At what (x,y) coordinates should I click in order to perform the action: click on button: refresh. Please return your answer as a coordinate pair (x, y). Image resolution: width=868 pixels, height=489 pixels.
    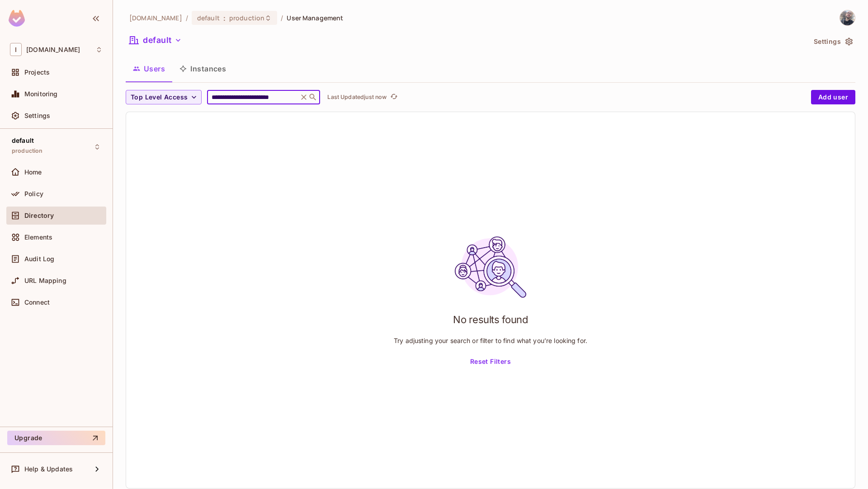
    Looking at the image, I should click on (394, 97).